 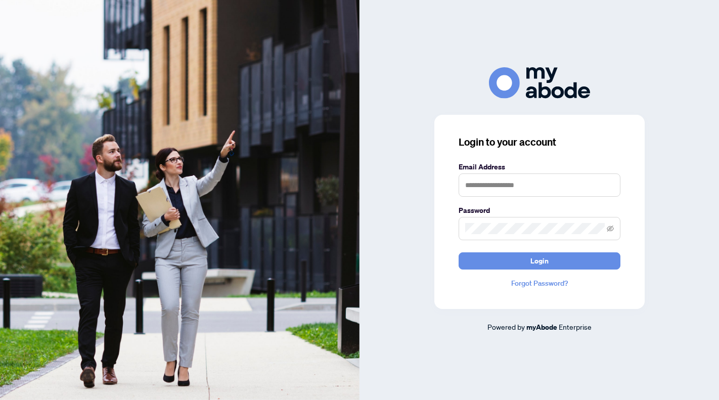 I want to click on a: myAbode, so click(x=541, y=327).